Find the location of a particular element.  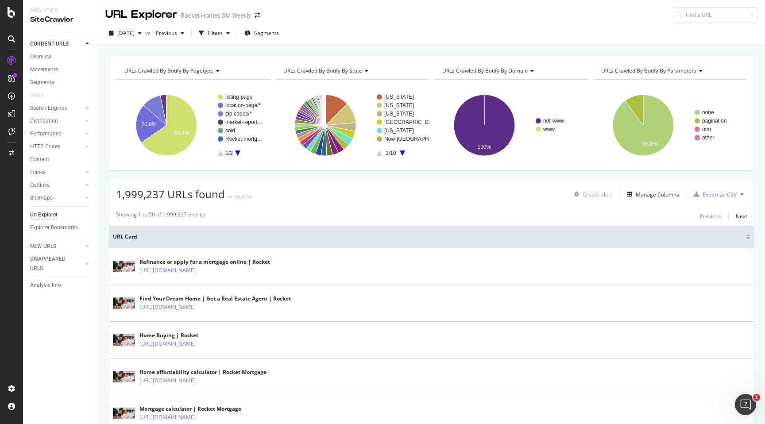

text: 65.4% is located at coordinates (182, 133).